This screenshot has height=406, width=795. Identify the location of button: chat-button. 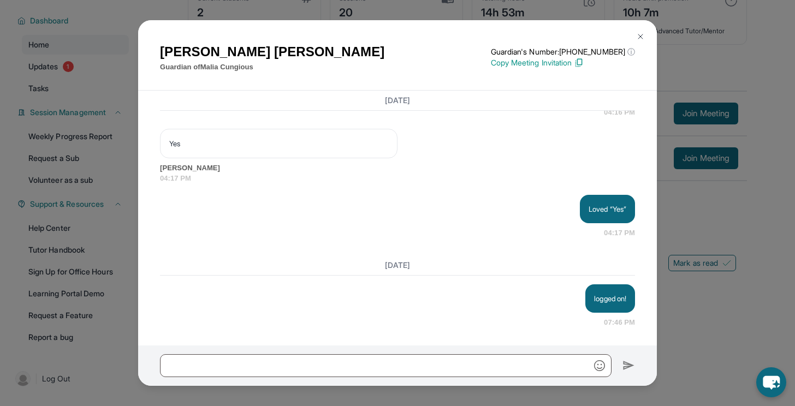
(771, 382).